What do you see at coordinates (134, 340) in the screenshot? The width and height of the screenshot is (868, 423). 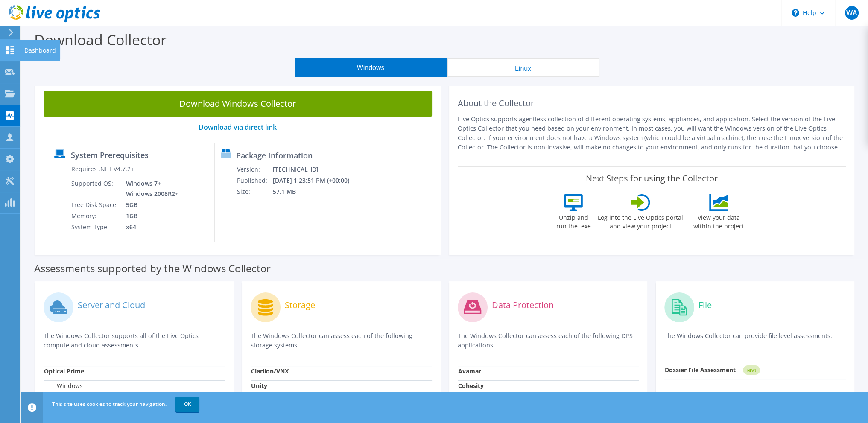 I see `p: The Windows Collector supports all of the Live Optics compute and cloud assessments.` at bounding box center [134, 340].